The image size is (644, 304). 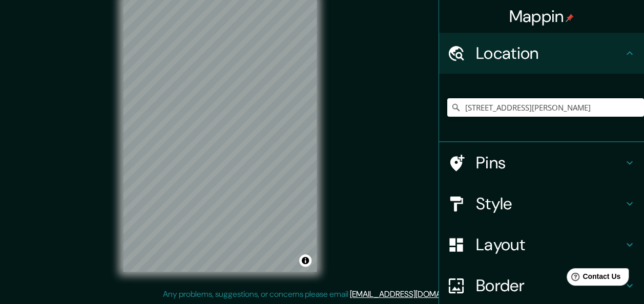 What do you see at coordinates (541, 16) in the screenshot?
I see `h4: Mappin` at bounding box center [541, 16].